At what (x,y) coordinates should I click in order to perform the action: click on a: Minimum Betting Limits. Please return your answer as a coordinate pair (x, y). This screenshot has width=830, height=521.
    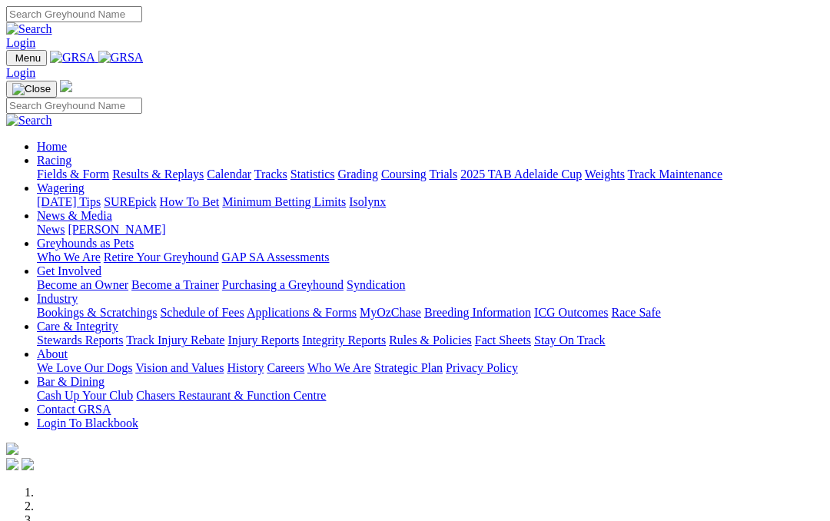
    Looking at the image, I should click on (284, 201).